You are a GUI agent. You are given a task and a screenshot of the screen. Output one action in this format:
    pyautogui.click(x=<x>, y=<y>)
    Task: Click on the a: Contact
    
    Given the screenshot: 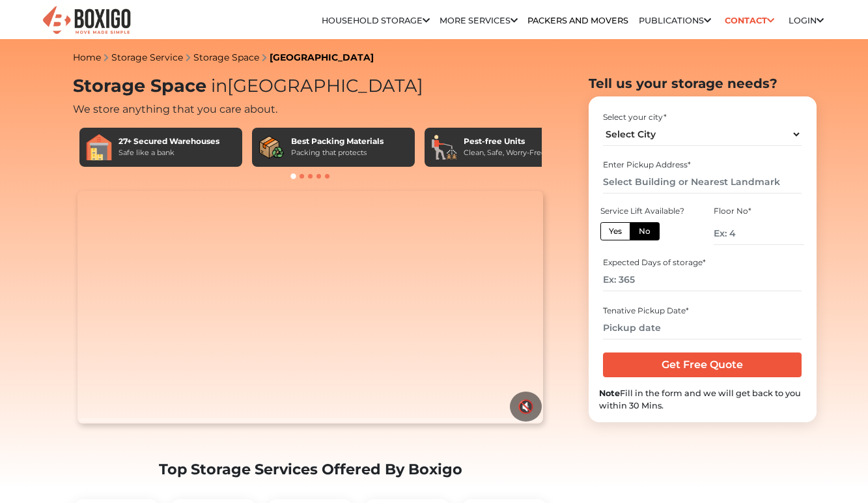 What is the action you would take?
    pyautogui.click(x=750, y=20)
    